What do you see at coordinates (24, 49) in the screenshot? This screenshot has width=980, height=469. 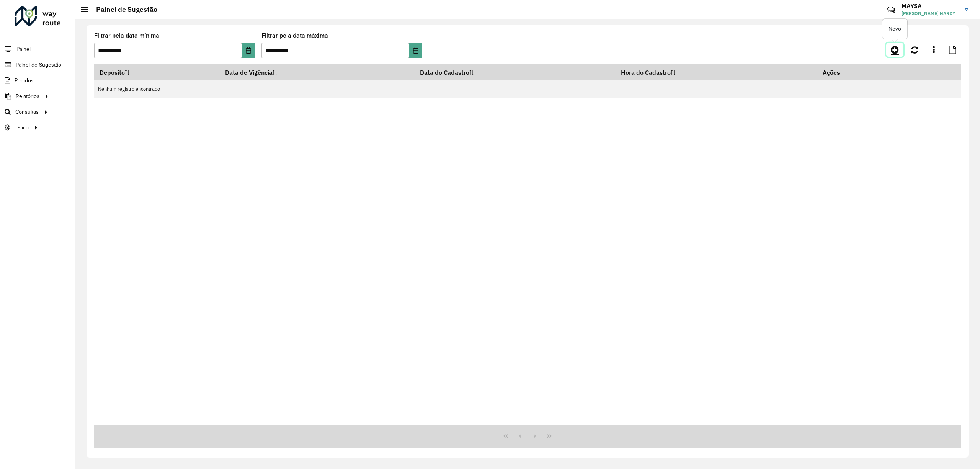 I see `span: Painel` at bounding box center [24, 49].